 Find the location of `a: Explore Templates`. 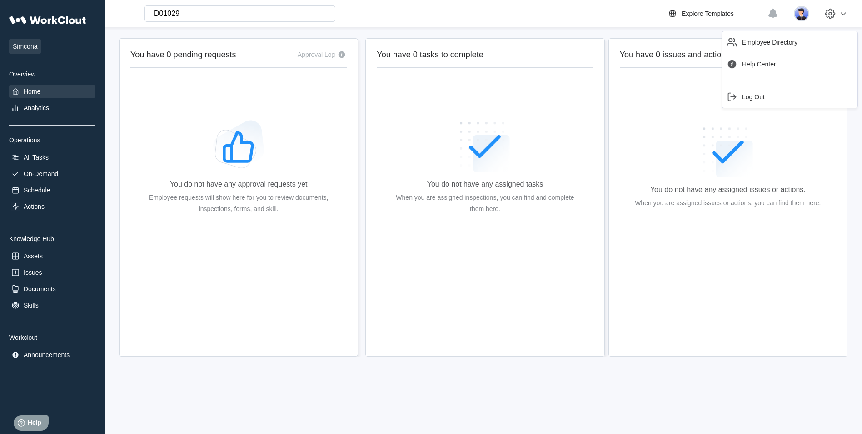

a: Explore Templates is located at coordinates (715, 14).